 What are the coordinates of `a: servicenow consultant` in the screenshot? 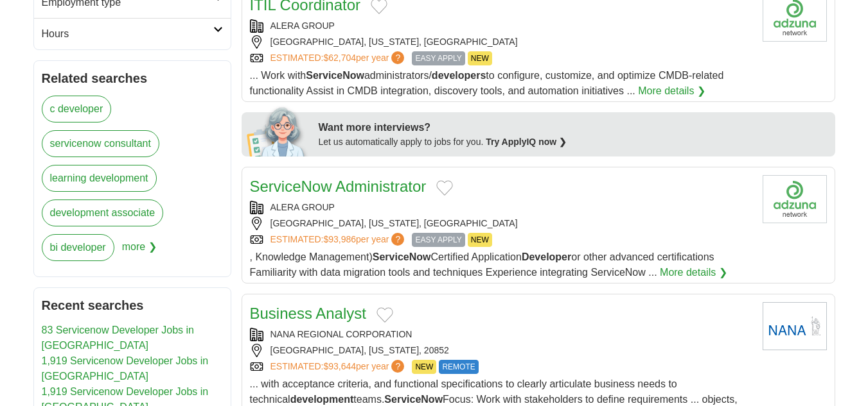 It's located at (100, 144).